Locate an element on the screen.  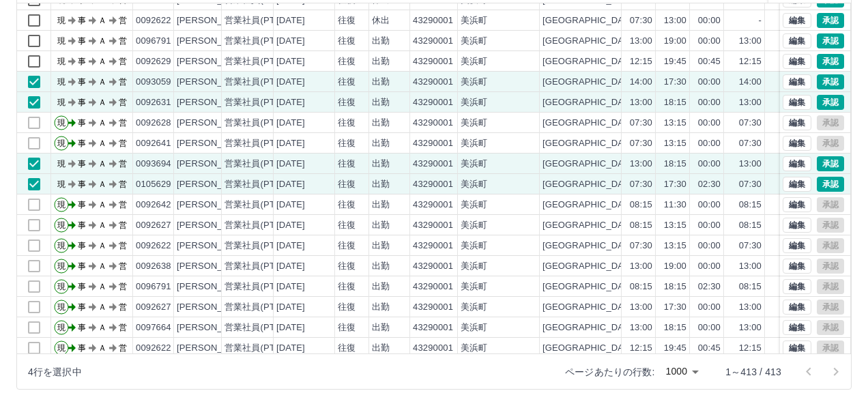
div: 11:30 is located at coordinates (675, 205).